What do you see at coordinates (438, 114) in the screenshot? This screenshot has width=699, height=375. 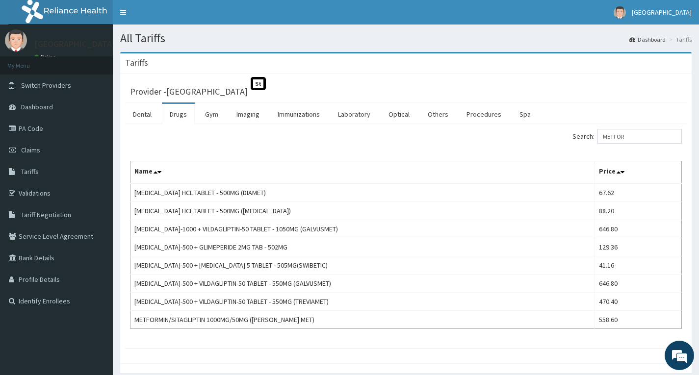 I see `a: Others` at bounding box center [438, 114].